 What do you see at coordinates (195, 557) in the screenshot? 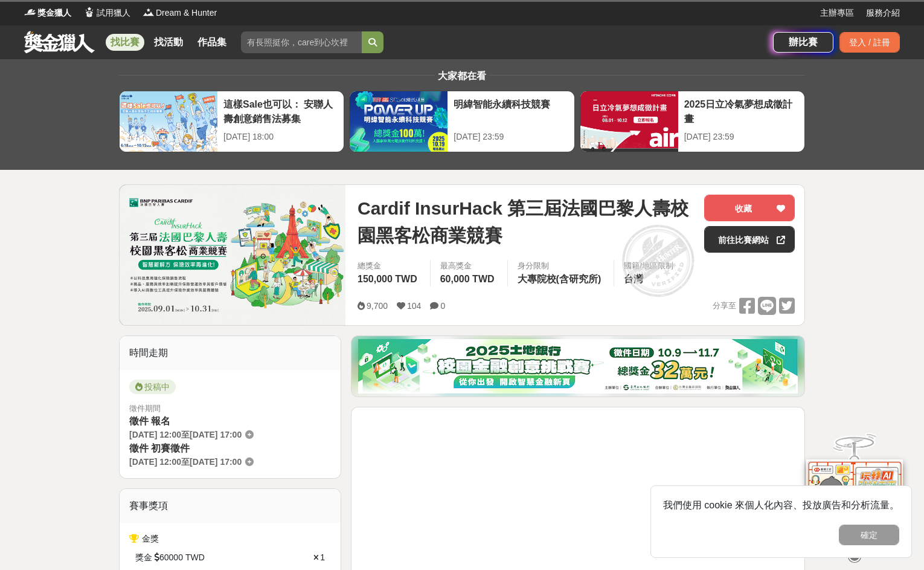
I see `span: TWD` at bounding box center [195, 557].